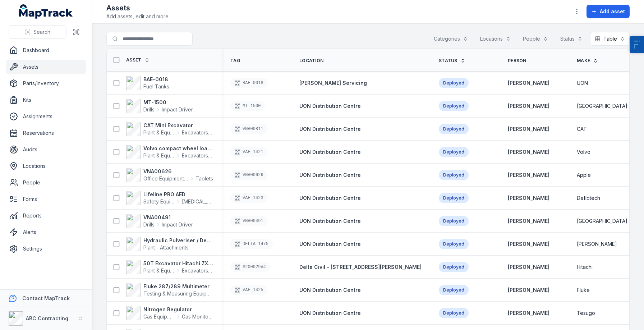  I want to click on a: Parts/Inventory, so click(45, 83).